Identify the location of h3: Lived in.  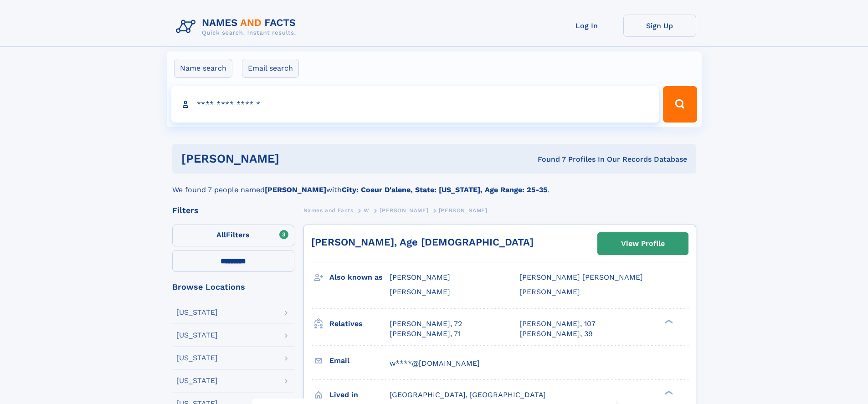
(360, 395).